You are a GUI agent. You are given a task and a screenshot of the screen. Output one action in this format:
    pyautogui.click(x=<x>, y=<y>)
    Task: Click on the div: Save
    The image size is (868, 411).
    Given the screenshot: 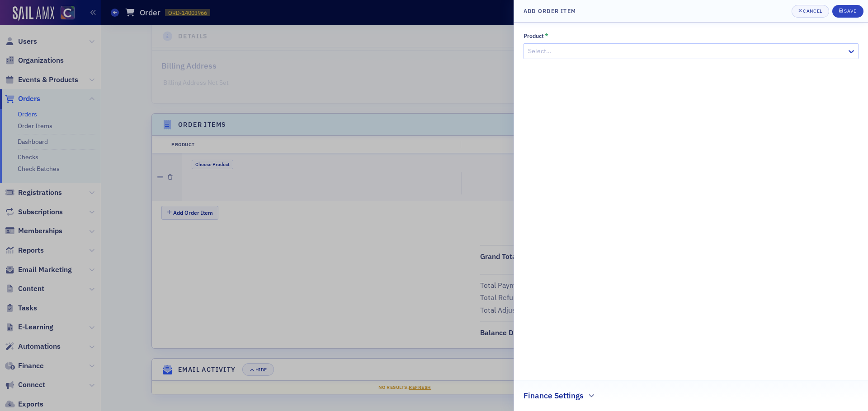 What is the action you would take?
    pyautogui.click(x=850, y=11)
    